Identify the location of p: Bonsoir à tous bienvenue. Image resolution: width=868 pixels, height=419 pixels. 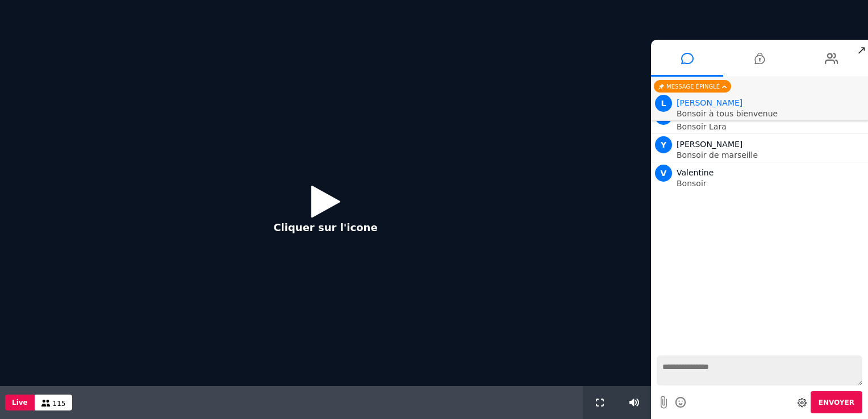
(771, 114).